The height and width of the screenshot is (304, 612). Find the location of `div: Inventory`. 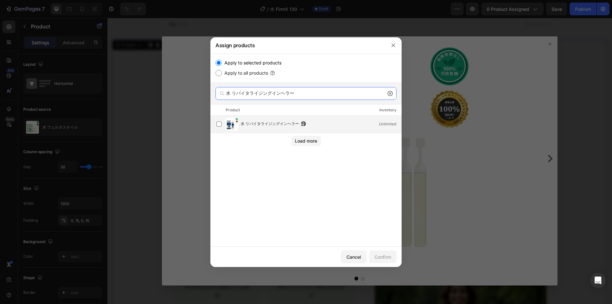

div: Inventory is located at coordinates (388, 110).